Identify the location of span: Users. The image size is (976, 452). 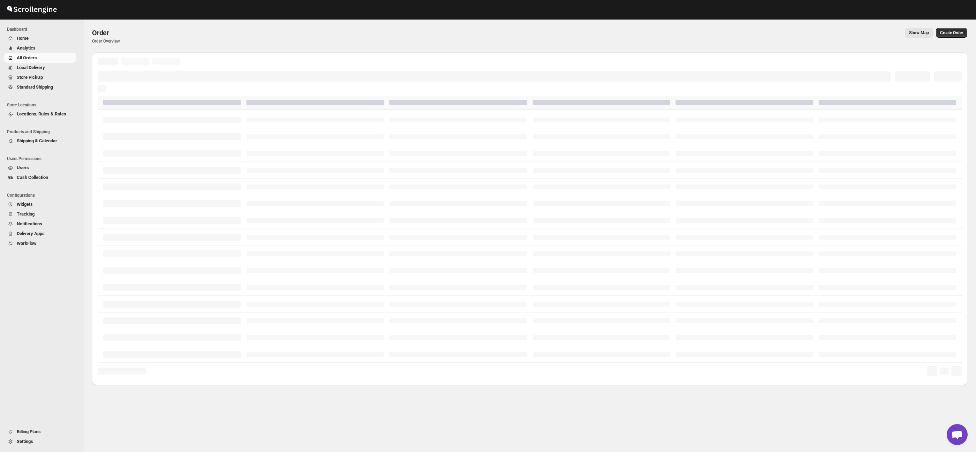
(23, 167).